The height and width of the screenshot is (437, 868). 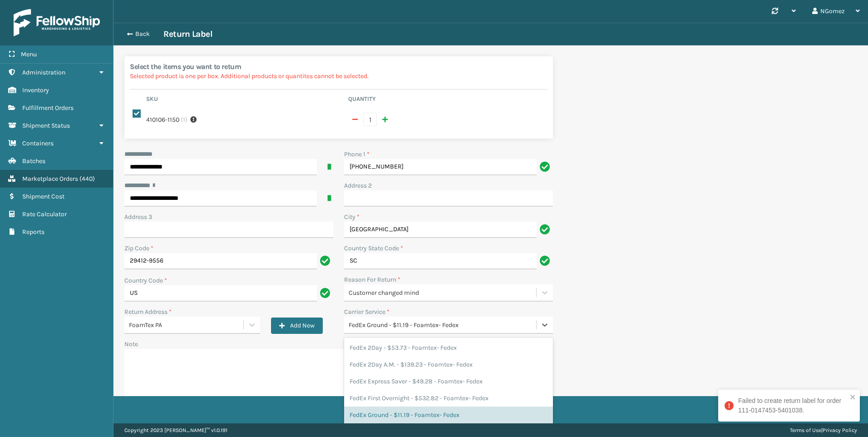 I want to click on label: Phone 1, so click(x=357, y=154).